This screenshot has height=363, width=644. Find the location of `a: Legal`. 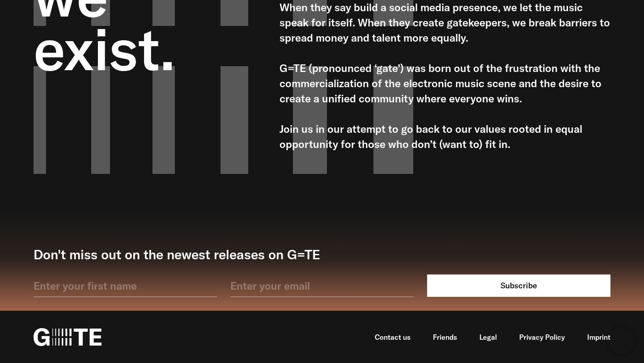

a: Legal is located at coordinates (488, 337).